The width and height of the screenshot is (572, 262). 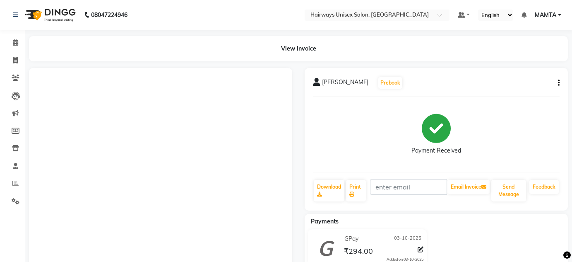 What do you see at coordinates (359, 252) in the screenshot?
I see `span: ₹294.00` at bounding box center [359, 252].